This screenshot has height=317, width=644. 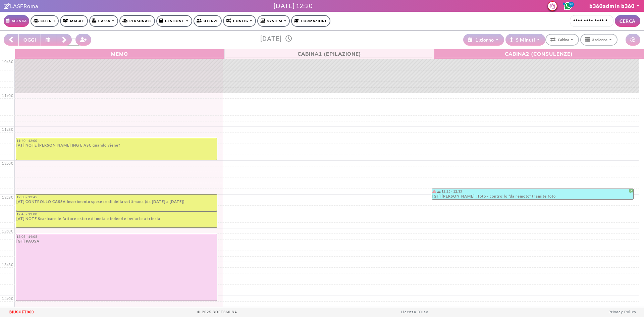 What do you see at coordinates (103, 21) in the screenshot?
I see `a: Cassa` at bounding box center [103, 21].